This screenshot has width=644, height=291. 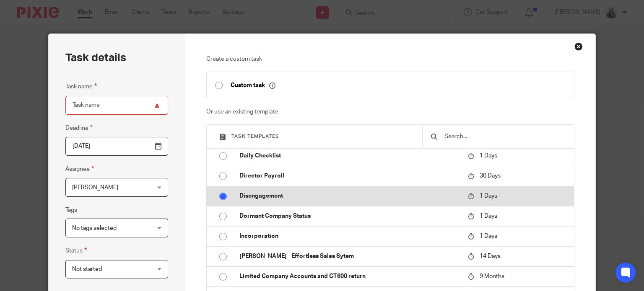 I want to click on span: 14 Days, so click(x=490, y=256).